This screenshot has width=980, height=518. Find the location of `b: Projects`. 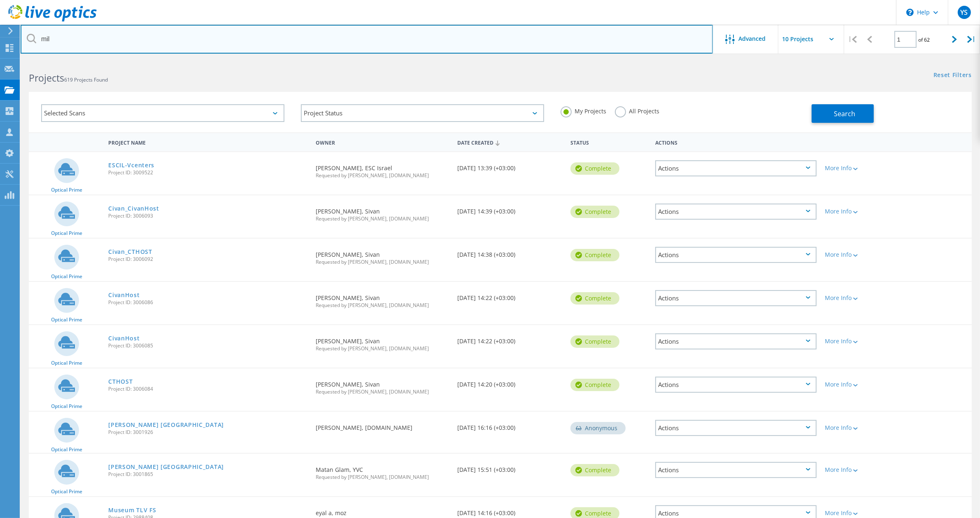

b: Projects is located at coordinates (46, 78).